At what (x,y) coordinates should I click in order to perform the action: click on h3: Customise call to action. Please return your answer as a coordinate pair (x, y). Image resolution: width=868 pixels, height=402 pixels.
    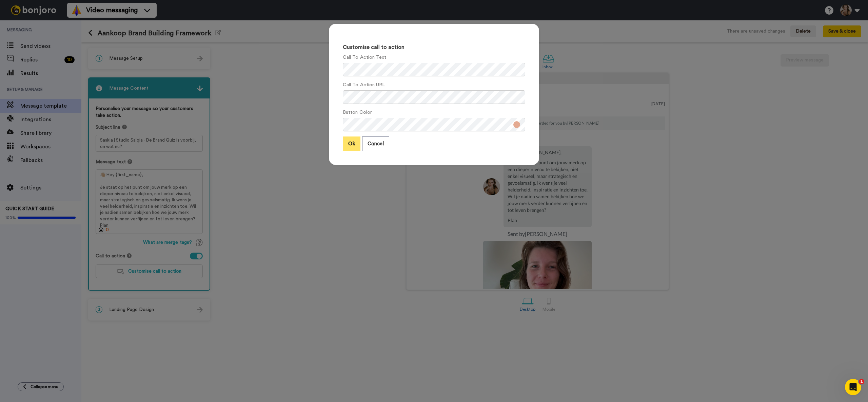
    Looking at the image, I should click on (434, 47).